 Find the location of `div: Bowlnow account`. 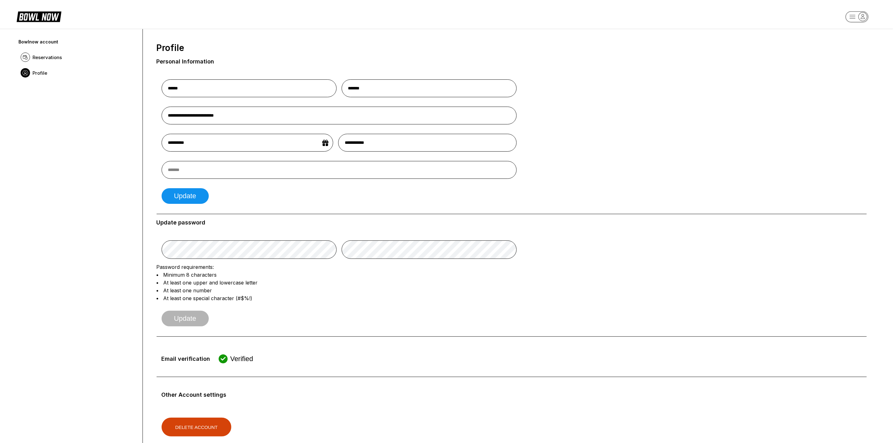

div: Bowlnow account is located at coordinates (78, 42).